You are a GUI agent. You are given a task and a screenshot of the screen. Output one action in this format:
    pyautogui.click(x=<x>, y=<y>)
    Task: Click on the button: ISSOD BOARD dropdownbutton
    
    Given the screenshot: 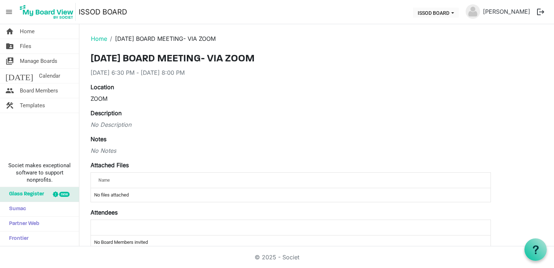 What is the action you would take?
    pyautogui.click(x=436, y=13)
    